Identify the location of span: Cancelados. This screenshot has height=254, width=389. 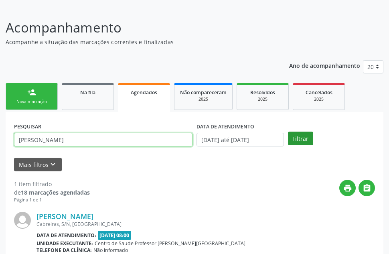
(319, 92).